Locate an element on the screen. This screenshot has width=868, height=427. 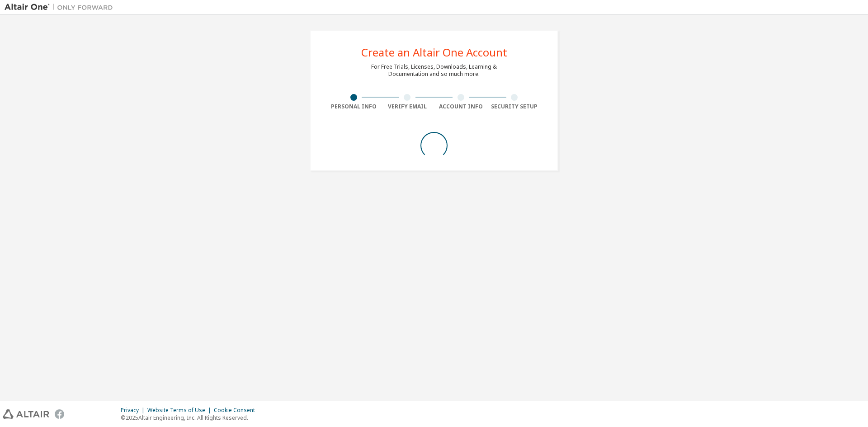
div: Privacy is located at coordinates (134, 410).